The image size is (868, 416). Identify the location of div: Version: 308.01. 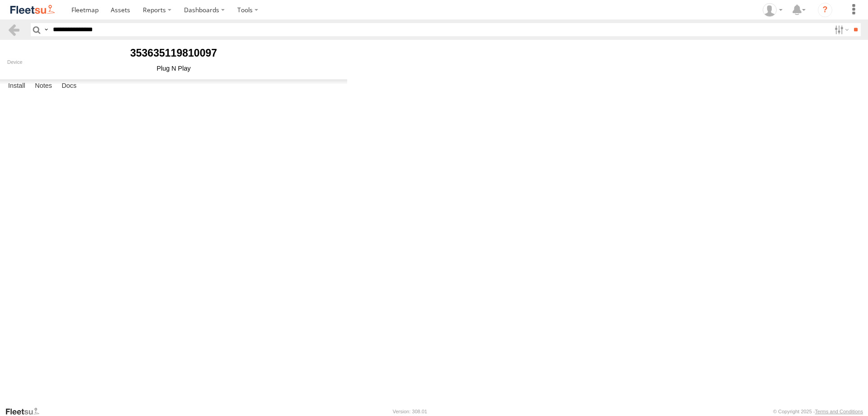
(410, 411).